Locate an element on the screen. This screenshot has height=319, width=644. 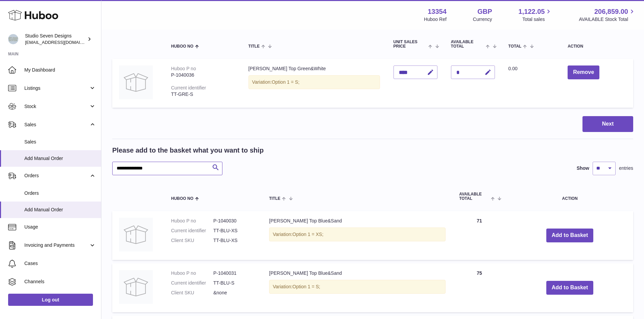
a: 206,859.00 AVAILABLE Stock Total is located at coordinates (607, 14).